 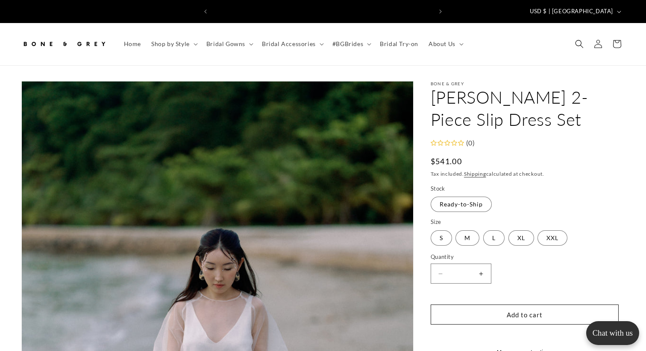 I want to click on button: Next announcement, so click(x=440, y=12).